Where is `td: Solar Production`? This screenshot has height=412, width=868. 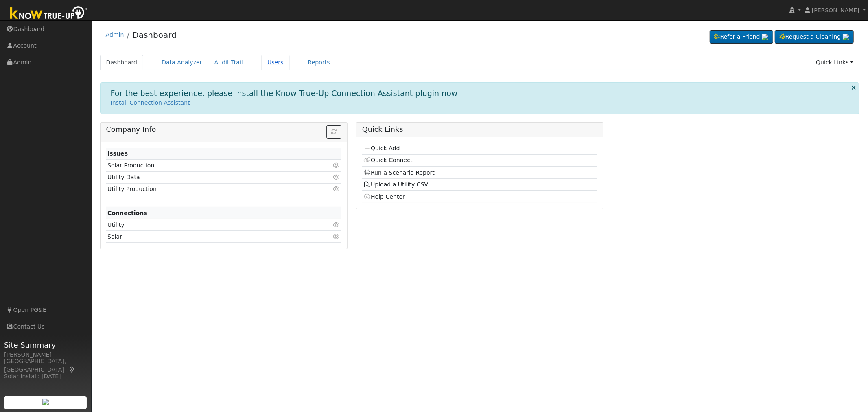
td: Solar Production is located at coordinates (205, 165).